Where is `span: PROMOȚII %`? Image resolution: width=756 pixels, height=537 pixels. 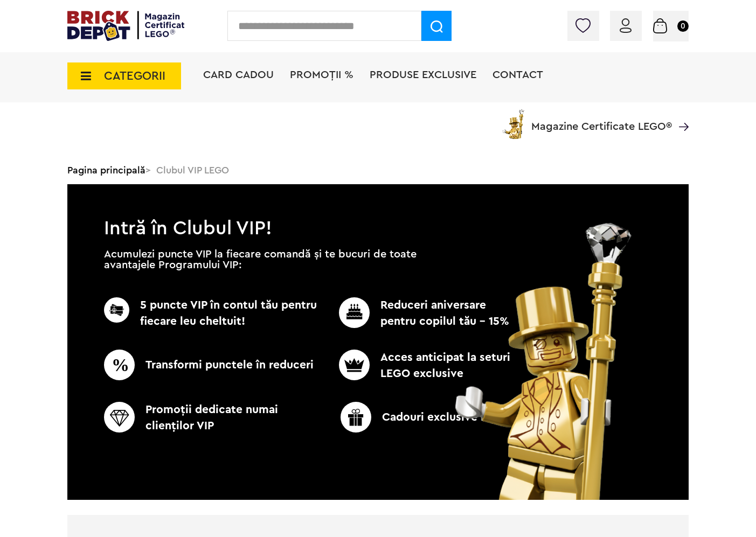 span: PROMOȚII % is located at coordinates (322, 75).